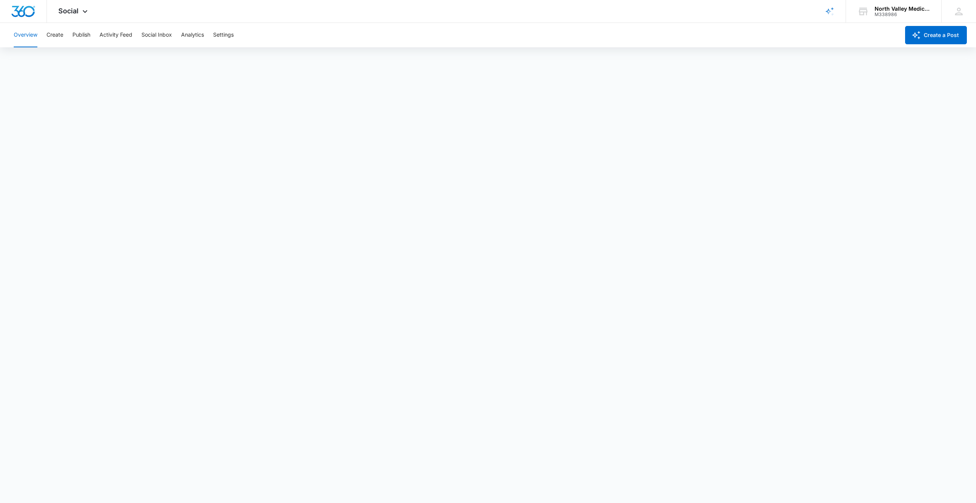  What do you see at coordinates (26, 35) in the screenshot?
I see `button: Overview` at bounding box center [26, 35].